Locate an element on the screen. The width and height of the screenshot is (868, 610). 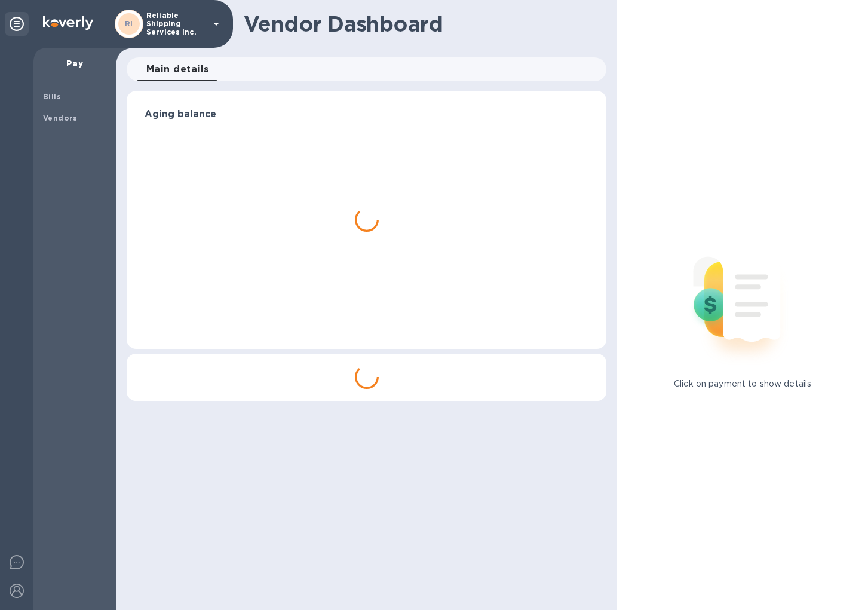
p: Pay is located at coordinates (74, 63).